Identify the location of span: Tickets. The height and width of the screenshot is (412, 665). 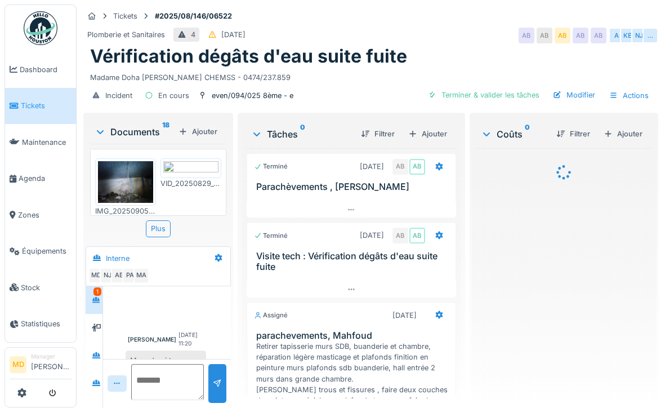
(46, 105).